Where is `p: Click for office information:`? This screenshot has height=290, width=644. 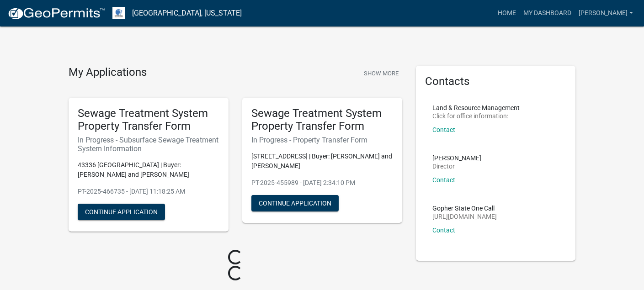
p: Click for office information: is located at coordinates (476, 116).